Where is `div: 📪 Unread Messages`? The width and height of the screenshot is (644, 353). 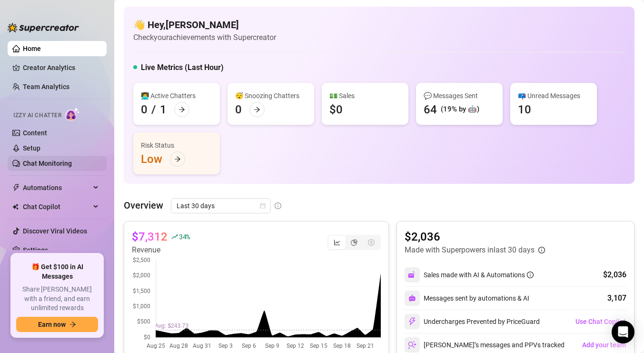
div: 📪 Unread Messages is located at coordinates (554, 96).